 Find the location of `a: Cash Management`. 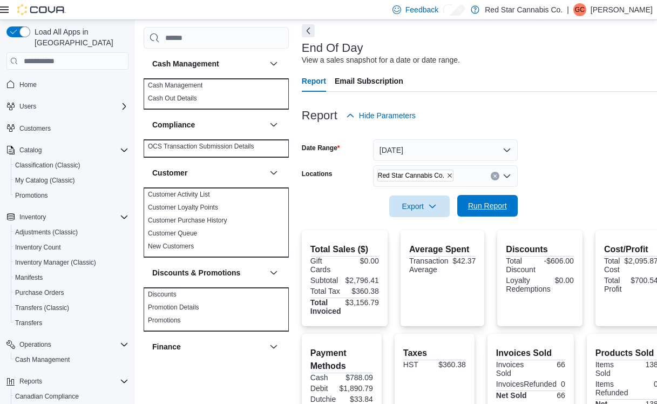

a: Cash Management is located at coordinates (42, 360).